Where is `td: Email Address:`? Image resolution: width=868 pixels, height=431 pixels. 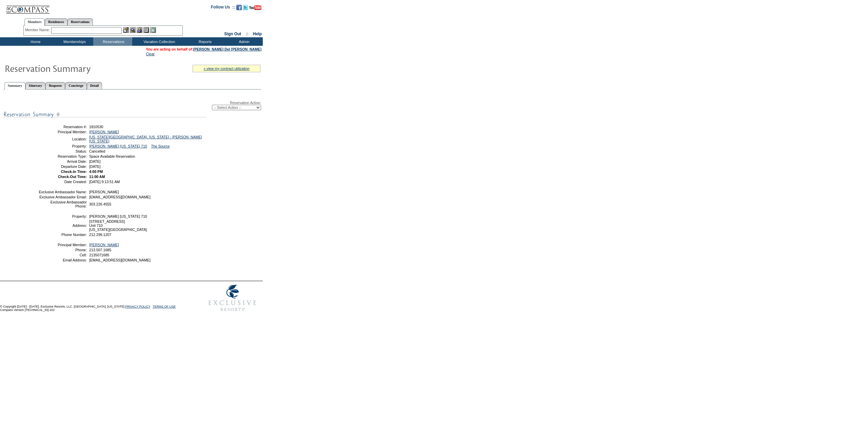
td: Email Address: is located at coordinates (62, 260).